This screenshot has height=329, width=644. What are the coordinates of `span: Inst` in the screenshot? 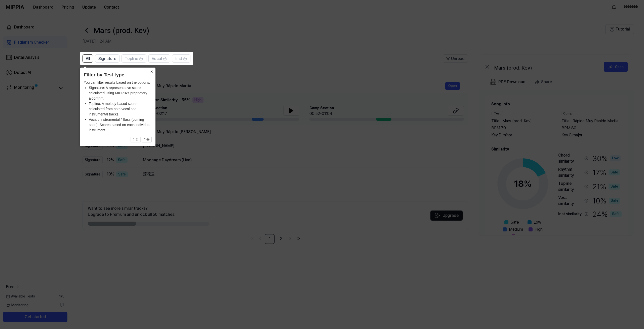 It's located at (179, 59).